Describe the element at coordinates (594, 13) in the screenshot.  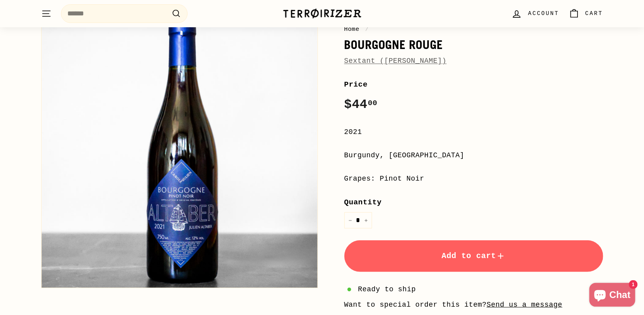
I see `span: Cart` at that location.